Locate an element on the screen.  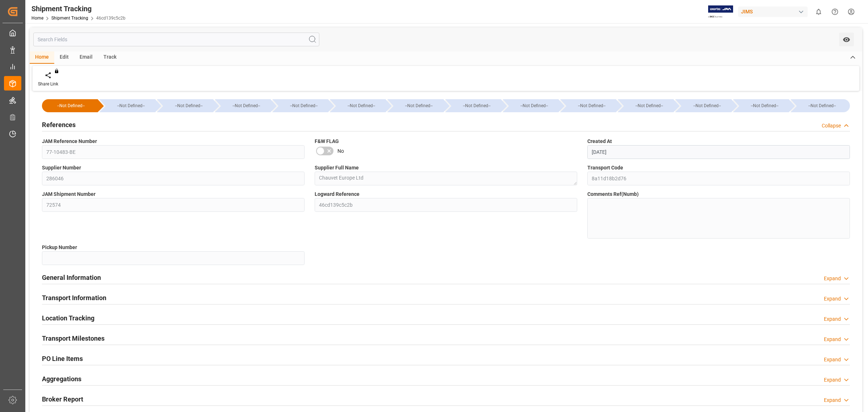
h2: Transport Milestones is located at coordinates (73, 338).